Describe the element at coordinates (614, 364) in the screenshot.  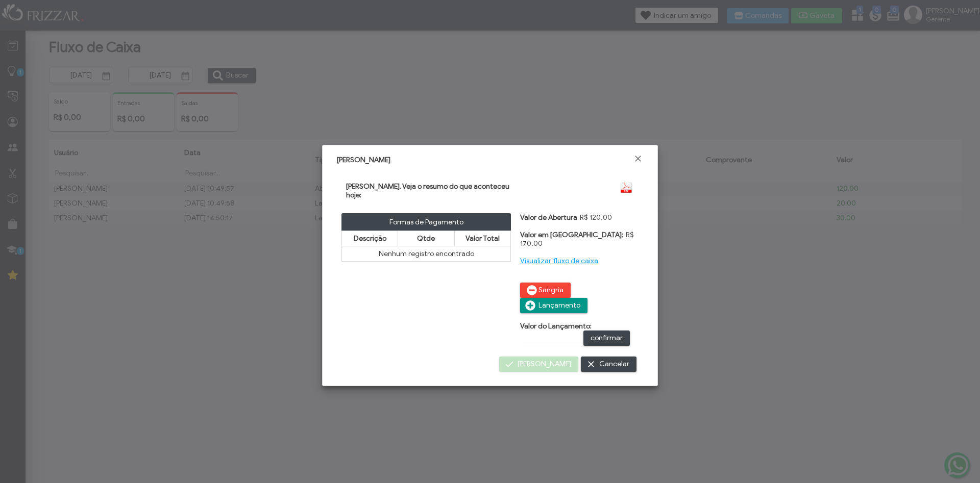
I see `span: Cancelar` at that location.